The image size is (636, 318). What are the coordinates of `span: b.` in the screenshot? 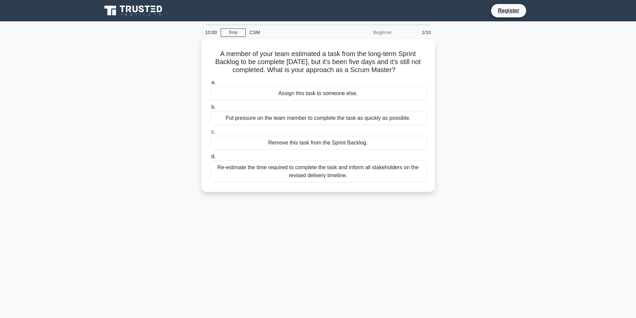 It's located at (213, 107).